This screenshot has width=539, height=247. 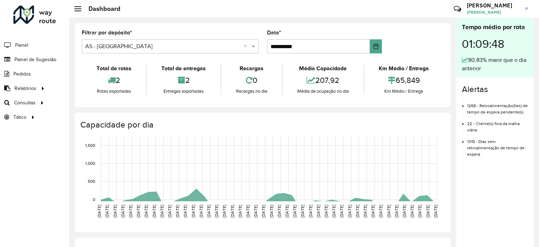 I want to click on div: 01:09:48, so click(x=495, y=44).